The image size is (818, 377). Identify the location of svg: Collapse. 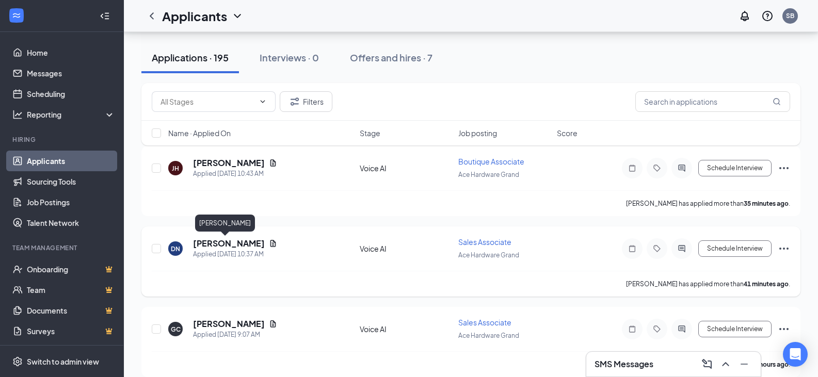
(105, 16).